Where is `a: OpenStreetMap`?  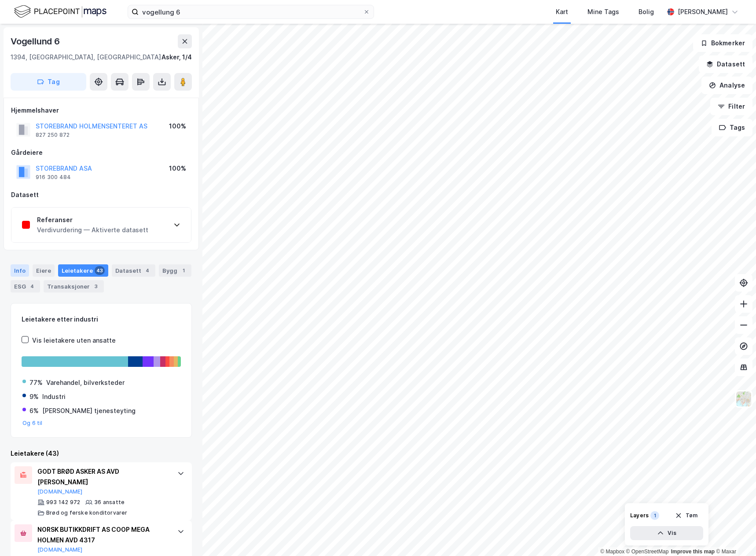 a: OpenStreetMap is located at coordinates (647, 552).